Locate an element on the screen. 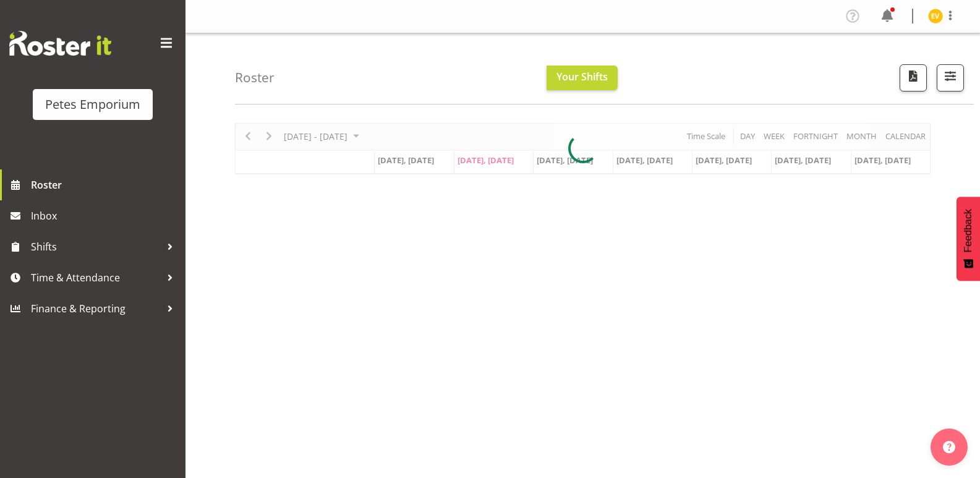 The height and width of the screenshot is (478, 980). button: Filter Shifts is located at coordinates (950, 78).